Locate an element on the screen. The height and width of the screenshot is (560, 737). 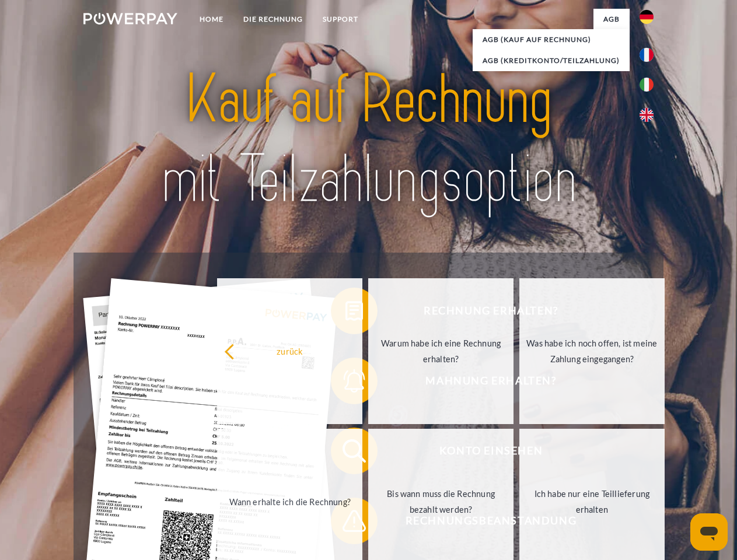
img: logo-powerpay-white.svg is located at coordinates (130, 18).